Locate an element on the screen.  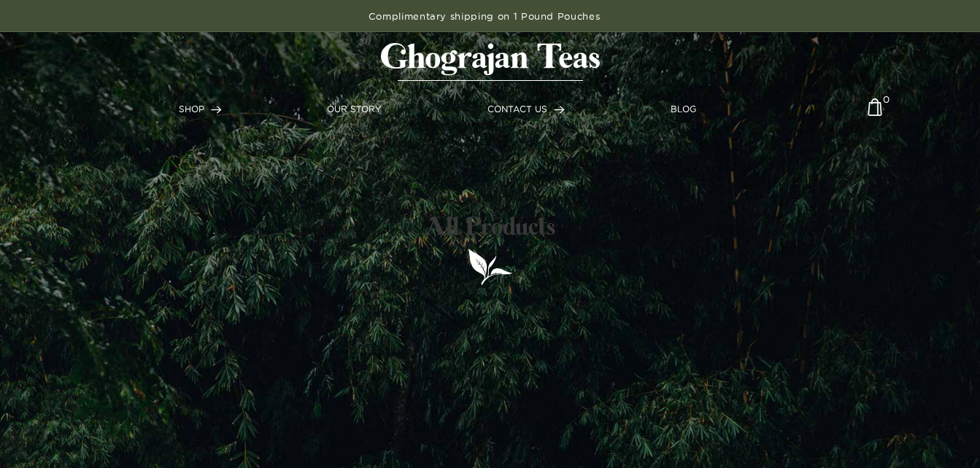
img: logo-matt.svg is located at coordinates (490, 62).